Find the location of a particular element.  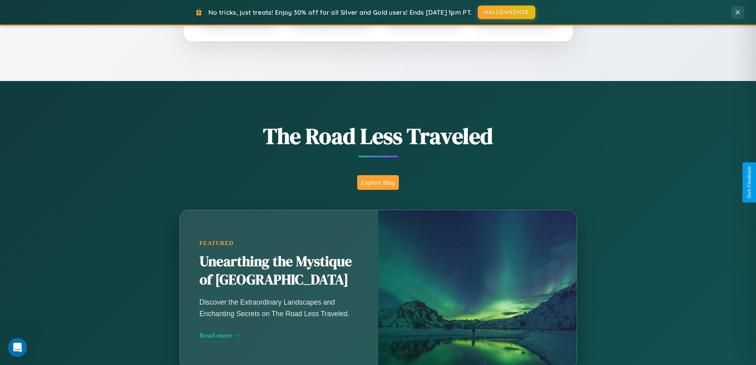

div: Give Feedback is located at coordinates (749, 182).